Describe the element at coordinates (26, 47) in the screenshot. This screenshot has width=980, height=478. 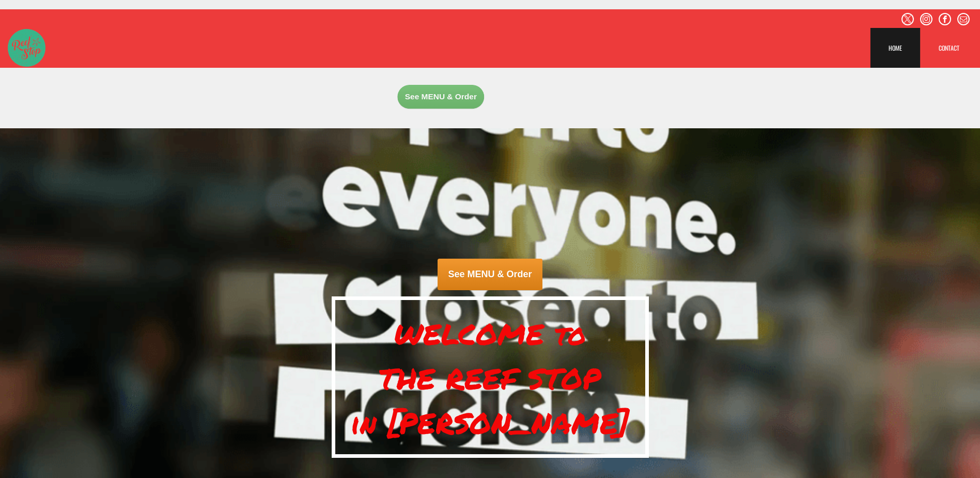
I see `img: The Reef Stop Logo` at that location.